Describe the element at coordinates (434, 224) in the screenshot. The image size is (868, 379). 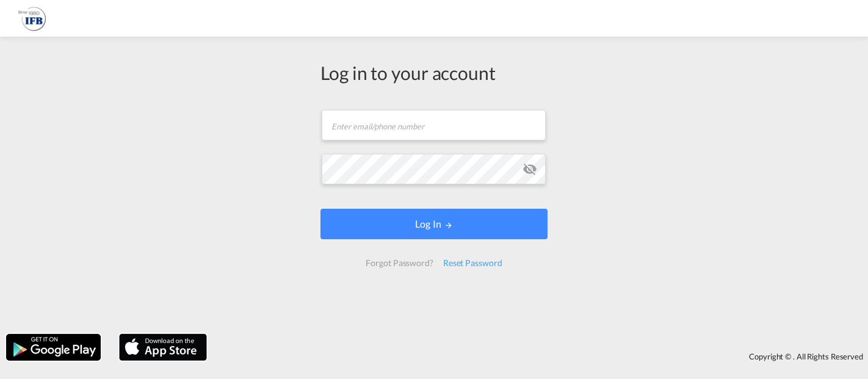
I see `button: LOGIN` at that location.